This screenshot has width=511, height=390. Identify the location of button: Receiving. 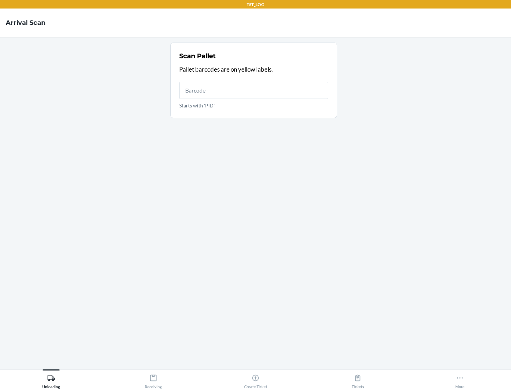
(153, 379).